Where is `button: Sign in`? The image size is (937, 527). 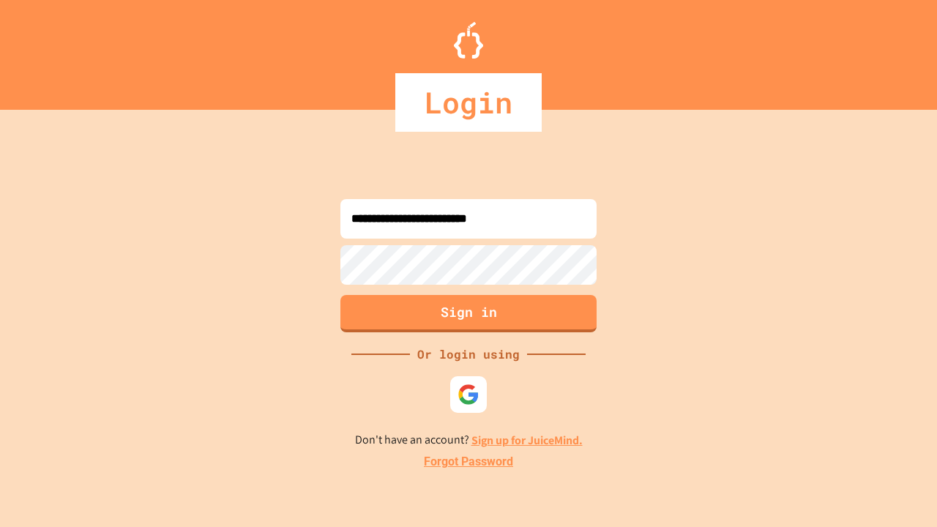
button: Sign in is located at coordinates (469, 313).